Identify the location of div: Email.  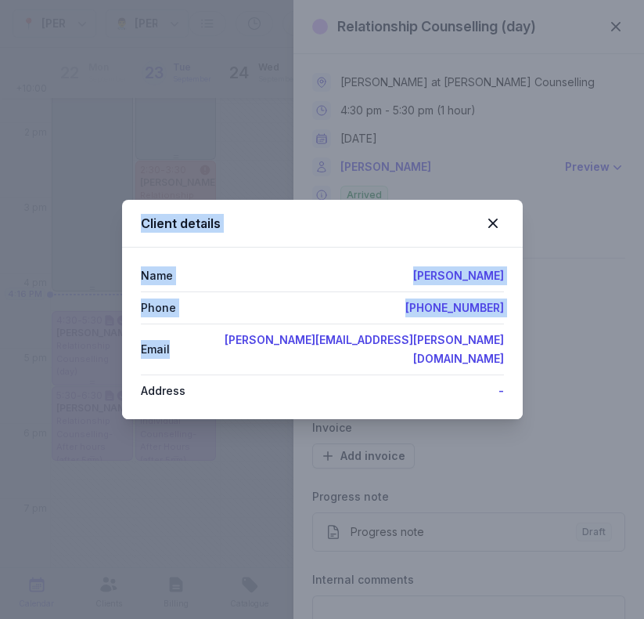
(155, 349).